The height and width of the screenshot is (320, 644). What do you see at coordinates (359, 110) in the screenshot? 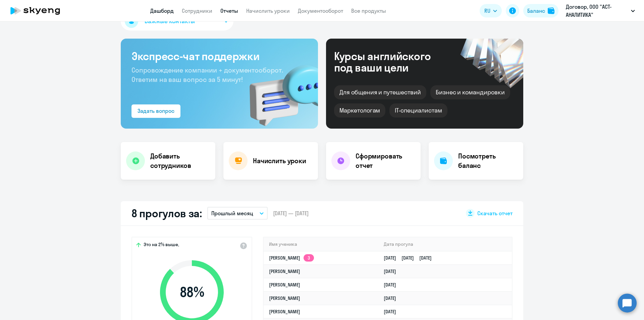
I see `div: Маркетологам` at bounding box center [359, 110].